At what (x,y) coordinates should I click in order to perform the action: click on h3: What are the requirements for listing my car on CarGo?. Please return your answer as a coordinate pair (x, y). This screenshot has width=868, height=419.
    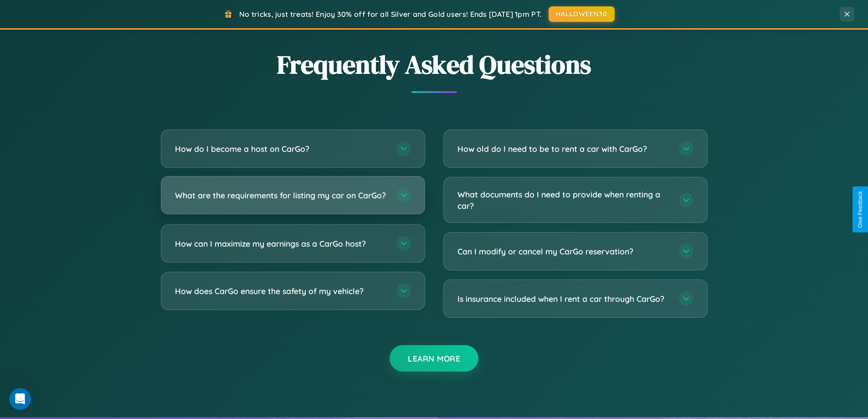
    Looking at the image, I should click on (281, 195).